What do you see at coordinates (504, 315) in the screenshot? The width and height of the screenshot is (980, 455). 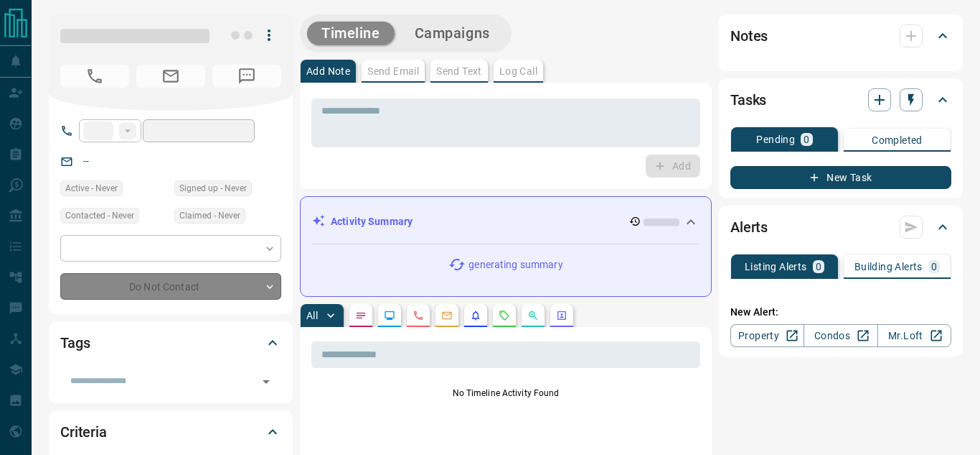 I see `svg: Requests` at bounding box center [504, 315].